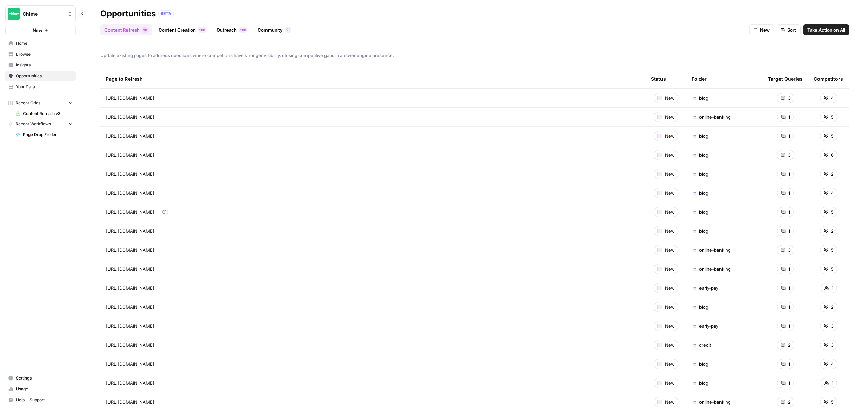 This screenshot has height=408, width=868. I want to click on span: 8, so click(146, 30).